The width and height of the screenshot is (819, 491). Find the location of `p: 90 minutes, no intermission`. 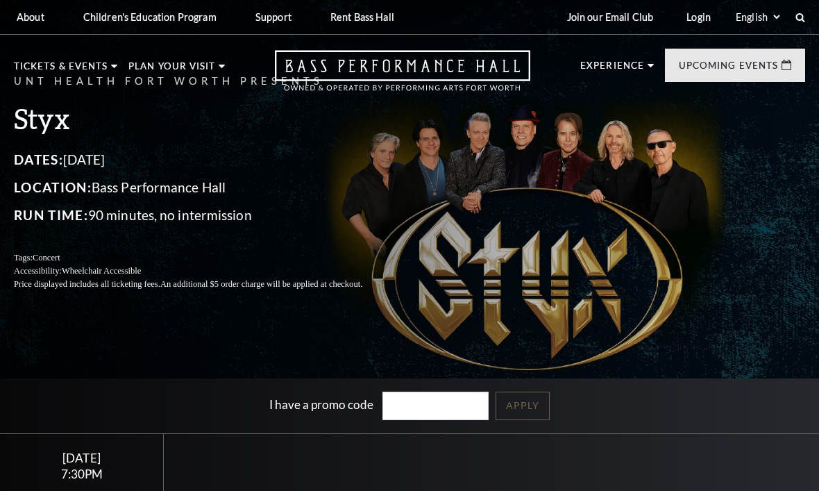

p: 90 minutes, no intermission is located at coordinates (205, 215).